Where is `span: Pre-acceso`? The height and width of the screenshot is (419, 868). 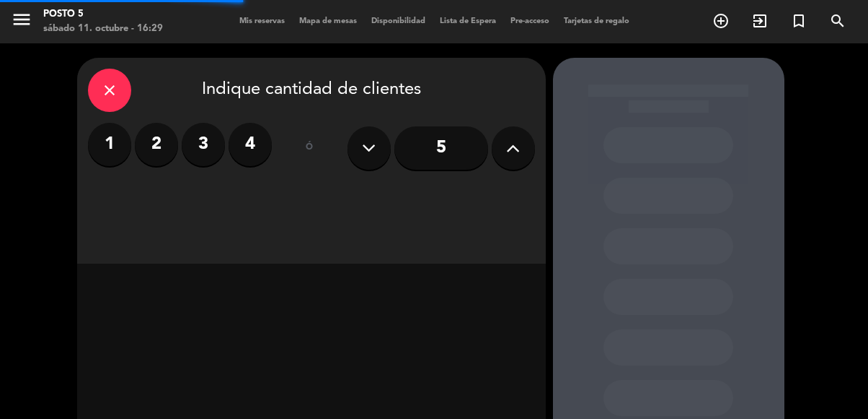 span: Pre-acceso is located at coordinates (530, 21).